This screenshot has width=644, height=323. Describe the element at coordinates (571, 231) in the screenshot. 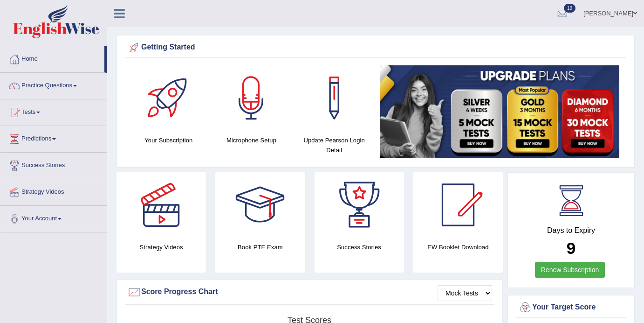

I see `h4: Days to Expiry` at that location.